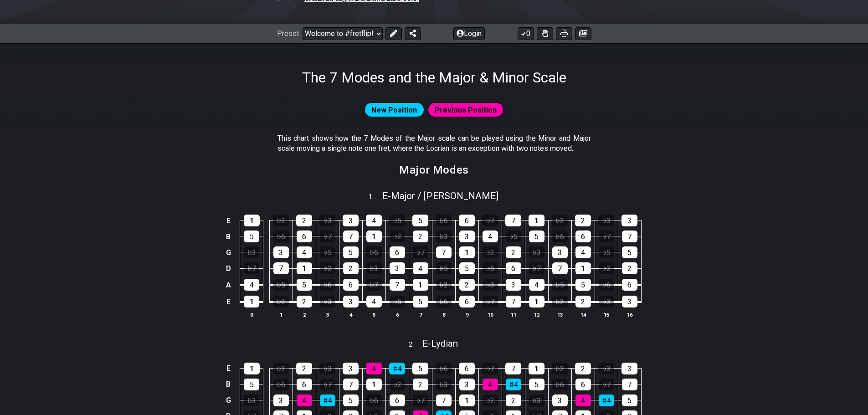 The image size is (868, 415). I want to click on td: G, so click(229, 401).